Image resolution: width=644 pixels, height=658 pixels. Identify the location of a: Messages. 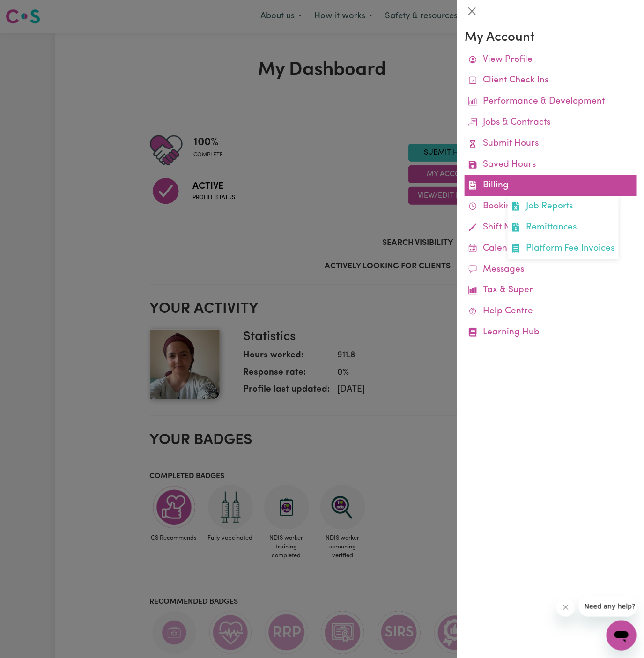
(550, 270).